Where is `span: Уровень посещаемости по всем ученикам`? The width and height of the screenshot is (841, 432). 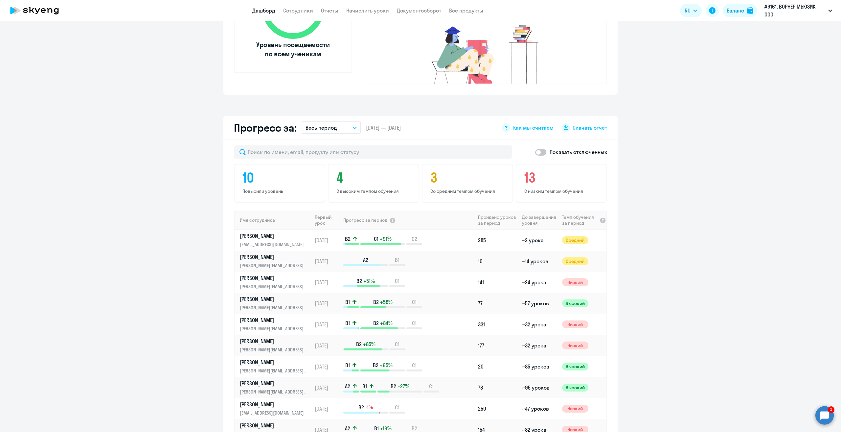 span: Уровень посещаемости по всем ученикам is located at coordinates (293, 49).